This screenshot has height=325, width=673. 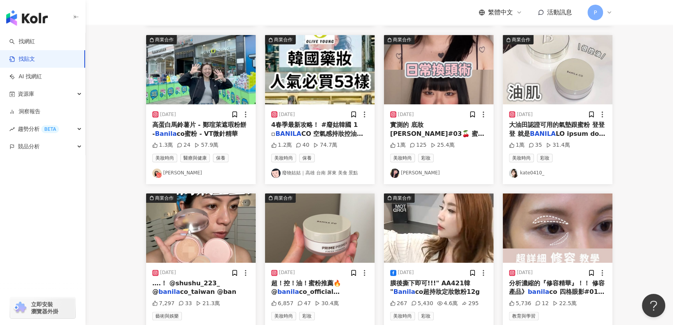 What do you see at coordinates (595, 12) in the screenshot?
I see `span: P` at bounding box center [595, 12].